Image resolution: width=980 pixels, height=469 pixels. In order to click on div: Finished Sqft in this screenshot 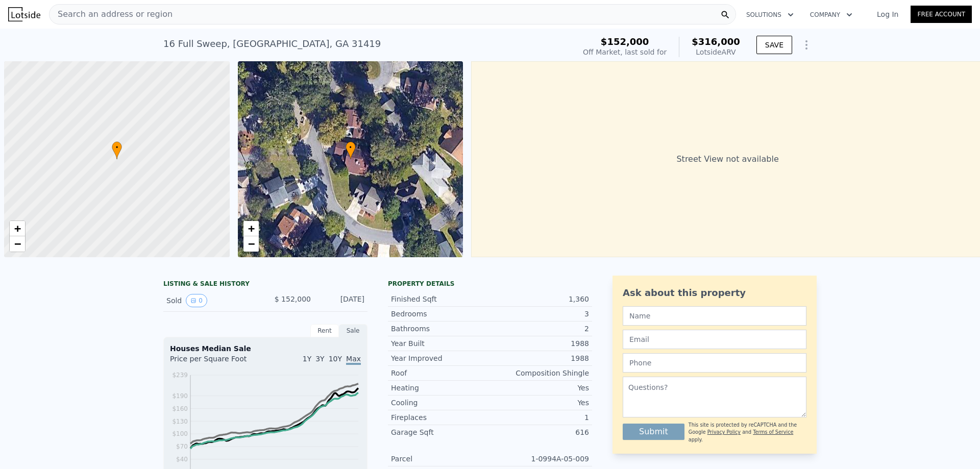, I will do `click(440, 299)`.